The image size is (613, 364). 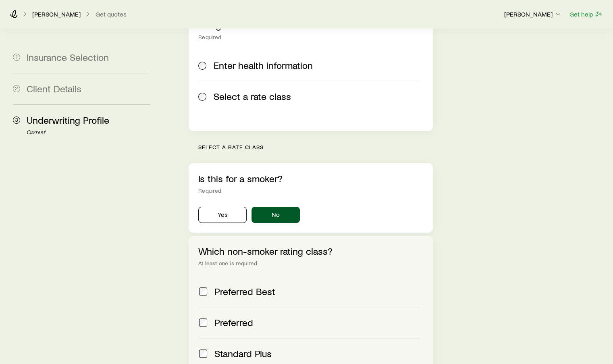 What do you see at coordinates (203, 353) in the screenshot?
I see `input: Standard Plus` at bounding box center [203, 353].